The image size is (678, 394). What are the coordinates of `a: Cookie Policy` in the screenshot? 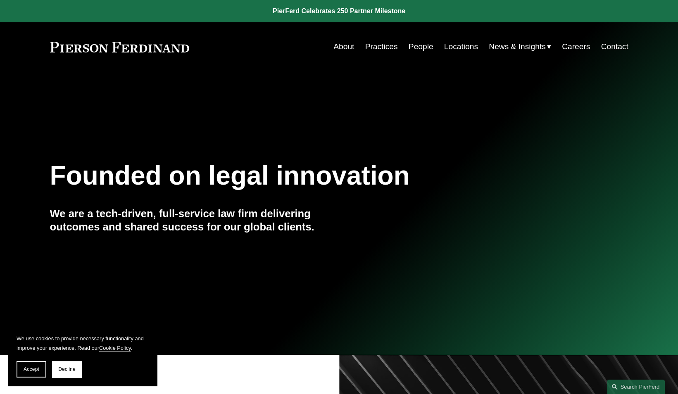 It's located at (115, 348).